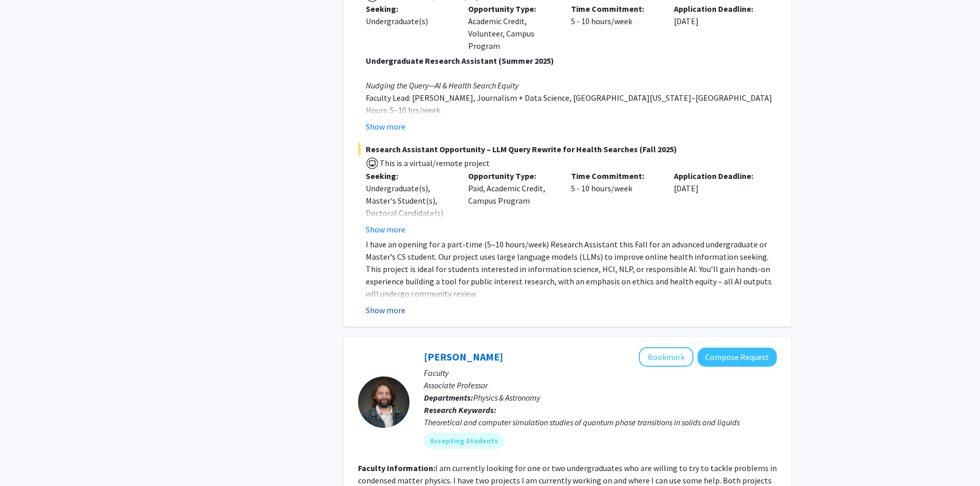  I want to click on div: Undergraduate(s), so click(409, 21).